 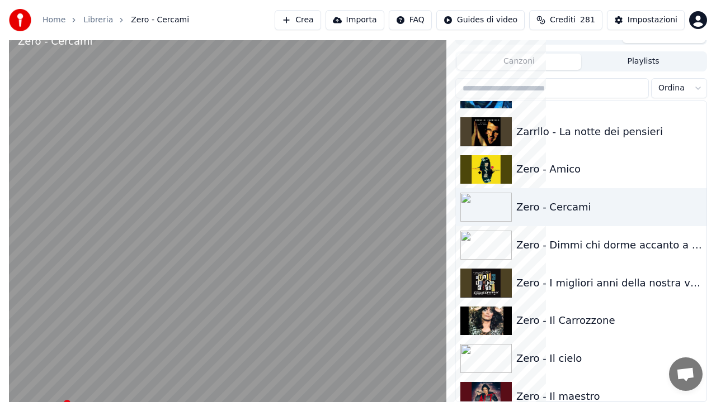 What do you see at coordinates (645, 20) in the screenshot?
I see `button: Impostazioni` at bounding box center [645, 20].